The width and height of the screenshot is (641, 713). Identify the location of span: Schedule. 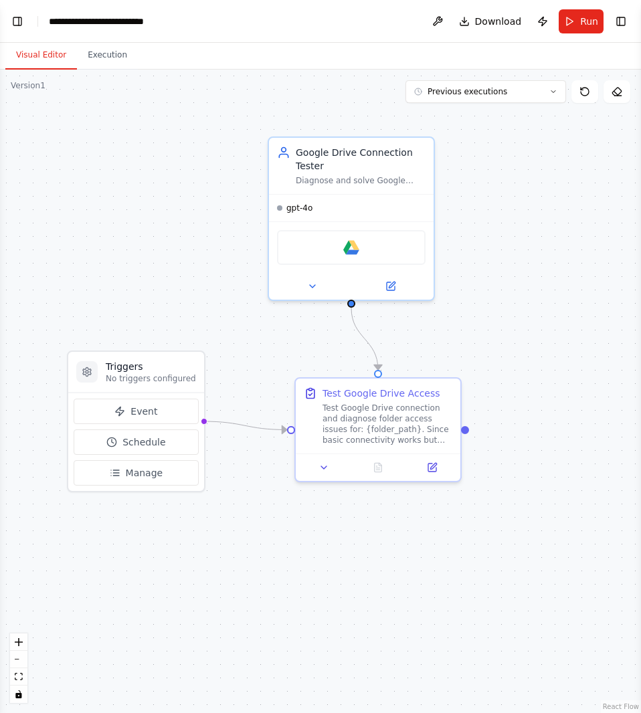
(144, 442).